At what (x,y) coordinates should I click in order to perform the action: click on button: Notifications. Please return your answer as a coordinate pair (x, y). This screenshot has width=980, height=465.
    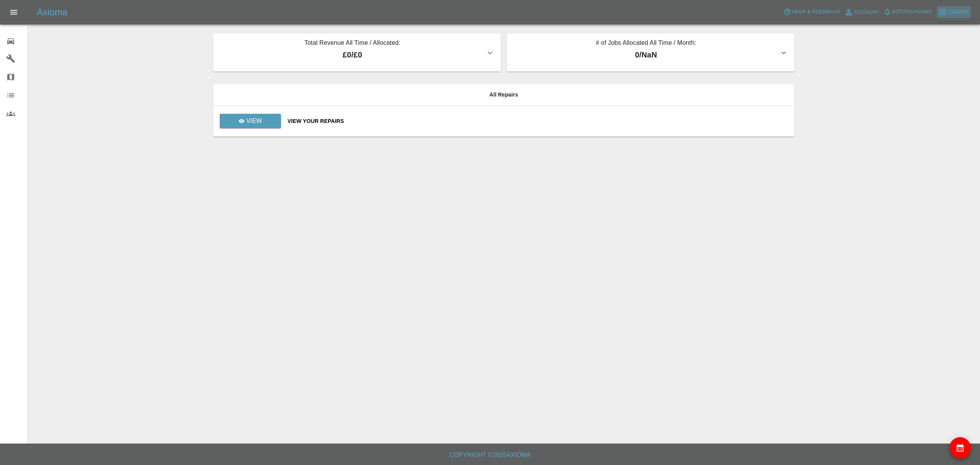
    Looking at the image, I should click on (908, 12).